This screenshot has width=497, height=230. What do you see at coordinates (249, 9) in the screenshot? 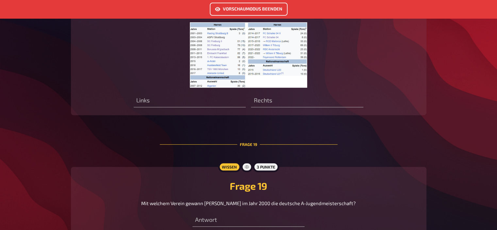
I see `button: Vorschaumodus beenden` at bounding box center [249, 9].